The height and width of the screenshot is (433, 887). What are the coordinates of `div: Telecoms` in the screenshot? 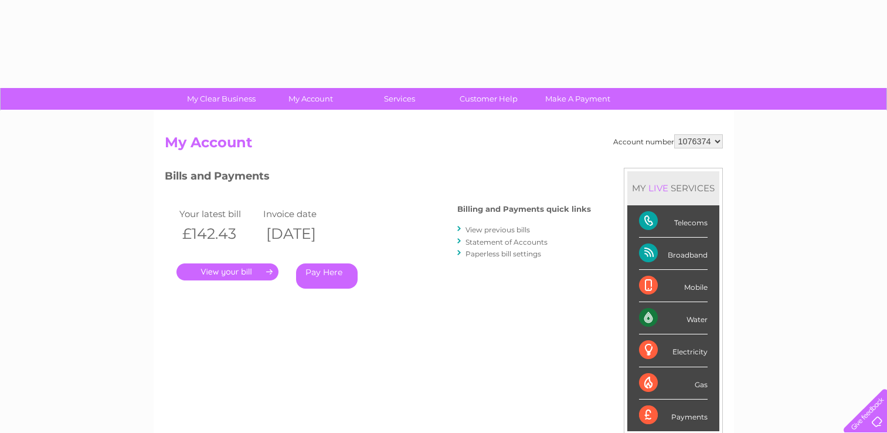 It's located at (673, 221).